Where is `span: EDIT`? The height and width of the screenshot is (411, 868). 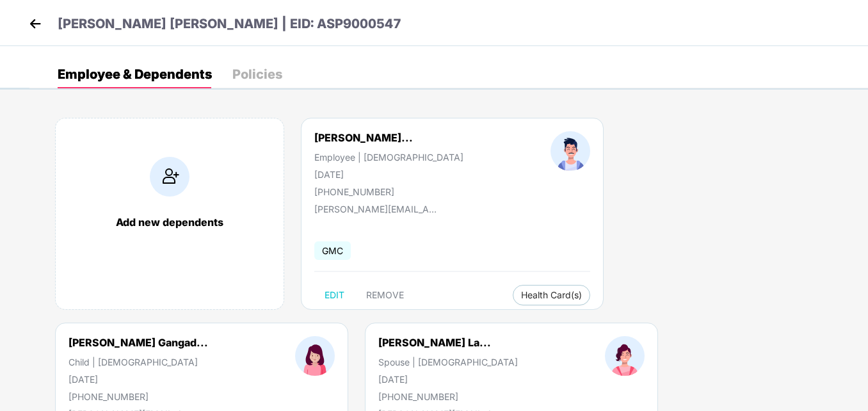 span: EDIT is located at coordinates (334, 295).